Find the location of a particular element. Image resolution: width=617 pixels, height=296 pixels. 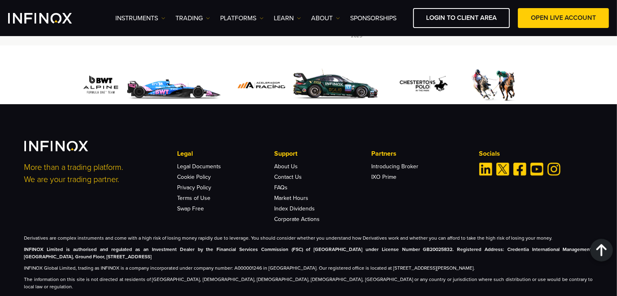

a: INFINOX Logo is located at coordinates (50, 18).